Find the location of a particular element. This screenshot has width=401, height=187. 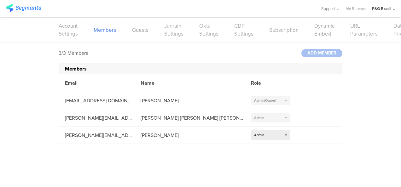

div: 3/3 Members is located at coordinates (73, 53).